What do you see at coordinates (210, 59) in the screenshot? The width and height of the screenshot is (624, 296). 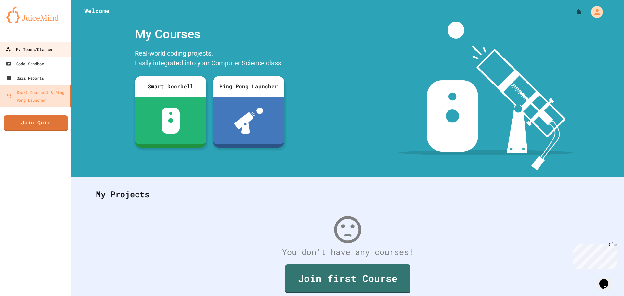 I see `div: Real-world coding projects. Easily integrated into your Computer Science class.` at bounding box center [210, 59].